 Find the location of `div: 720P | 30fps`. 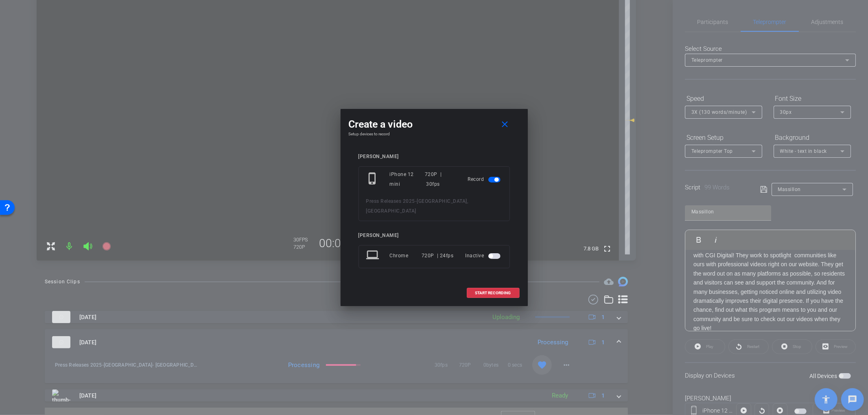

div: 720P | 30fps is located at coordinates (440, 179).